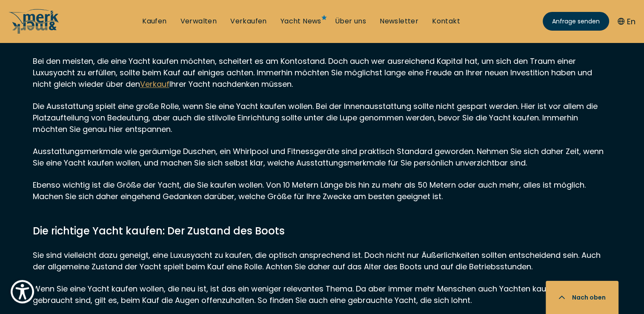 The width and height of the screenshot is (644, 314). Describe the element at coordinates (576, 21) in the screenshot. I see `a: Anfrage senden` at that location.